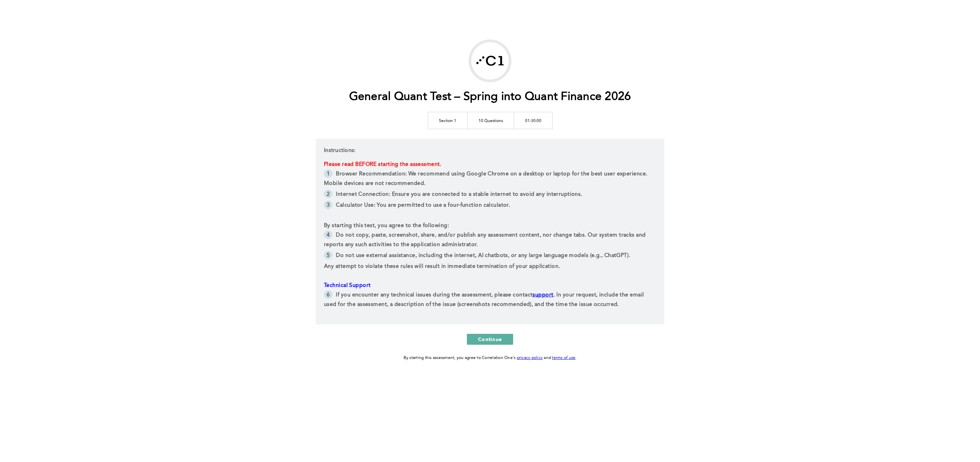  I want to click on span: Browser Recommendation: We recommend using Google Chrome on a desktop or laptop for the best user..., so click(486, 178).